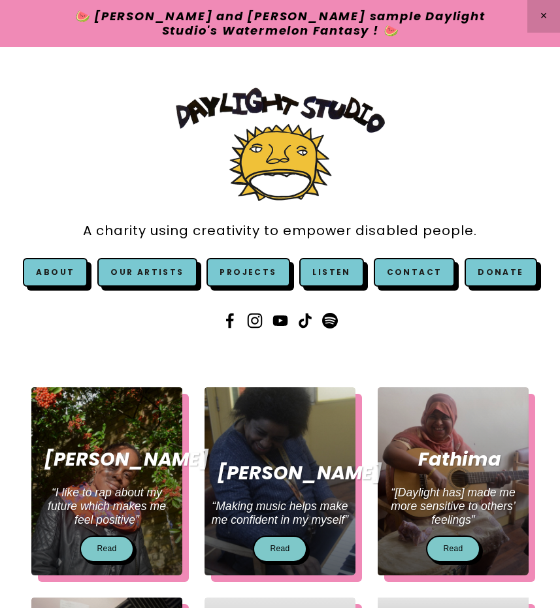 The image size is (560, 608). What do you see at coordinates (500, 272) in the screenshot?
I see `a: Donate` at bounding box center [500, 272].